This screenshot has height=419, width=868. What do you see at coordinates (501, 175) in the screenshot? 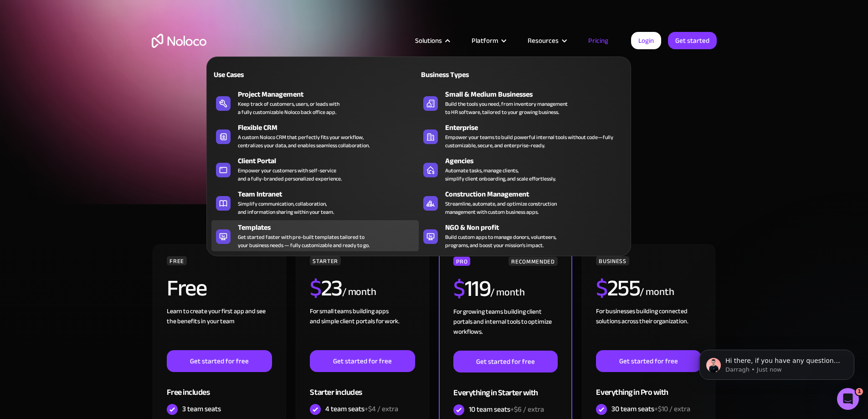
I see `div: Automate tasks, manage clients, simplify client onboarding, and scale effortlessly.` at bounding box center [501, 175].